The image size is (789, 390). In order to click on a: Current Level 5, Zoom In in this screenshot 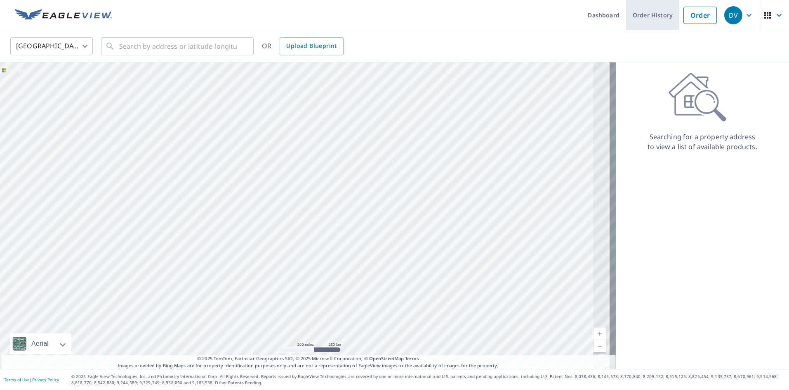, I will do `click(600, 333)`.